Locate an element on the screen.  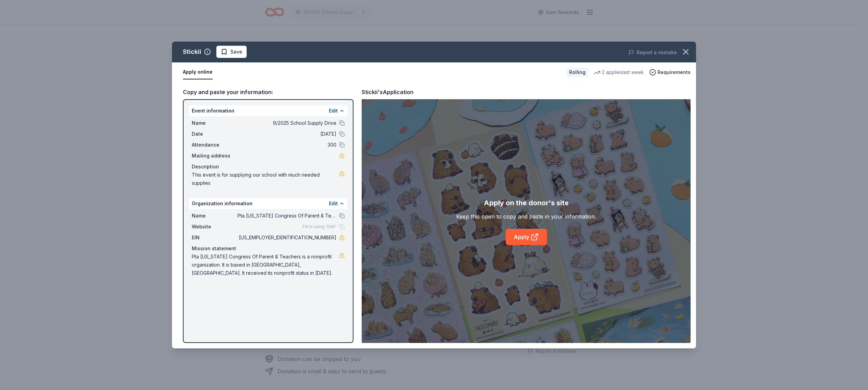
span: 300 is located at coordinates (287, 145).